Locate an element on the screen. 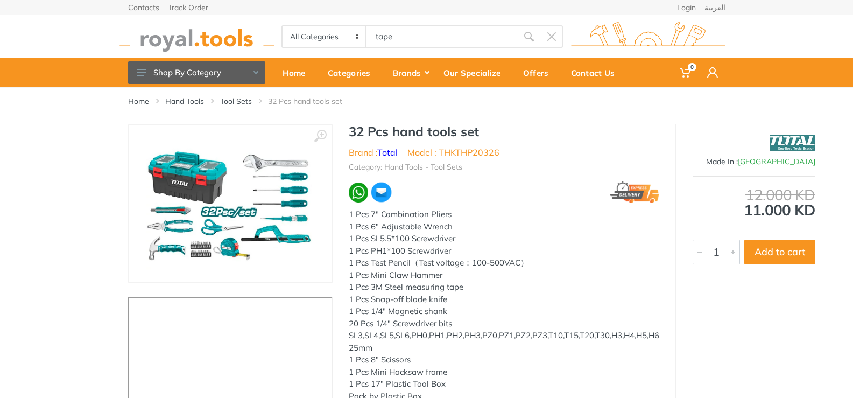  a: Total is located at coordinates (387, 152).